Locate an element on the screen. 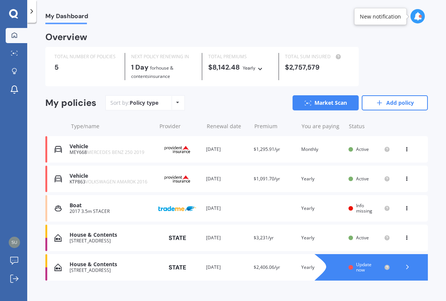 The width and height of the screenshot is (446, 301). div: TOTAL NUMBER OF POLICIES is located at coordinates (86, 57).